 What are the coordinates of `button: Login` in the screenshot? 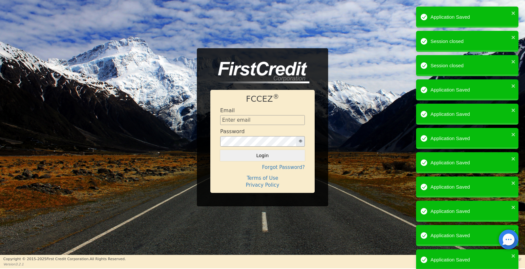 It's located at (263, 156).